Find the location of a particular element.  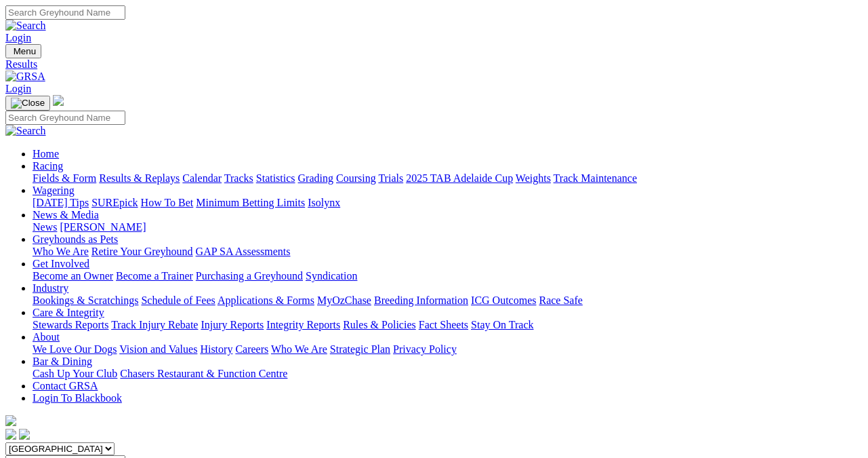

a: GAP SA Assessments is located at coordinates (244, 251).